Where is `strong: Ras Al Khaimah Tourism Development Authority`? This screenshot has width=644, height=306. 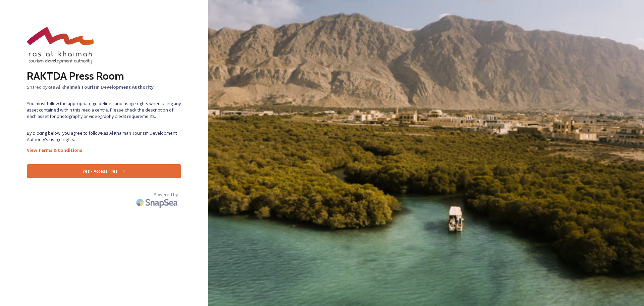 strong: Ras Al Khaimah Tourism Development Authority is located at coordinates (100, 87).